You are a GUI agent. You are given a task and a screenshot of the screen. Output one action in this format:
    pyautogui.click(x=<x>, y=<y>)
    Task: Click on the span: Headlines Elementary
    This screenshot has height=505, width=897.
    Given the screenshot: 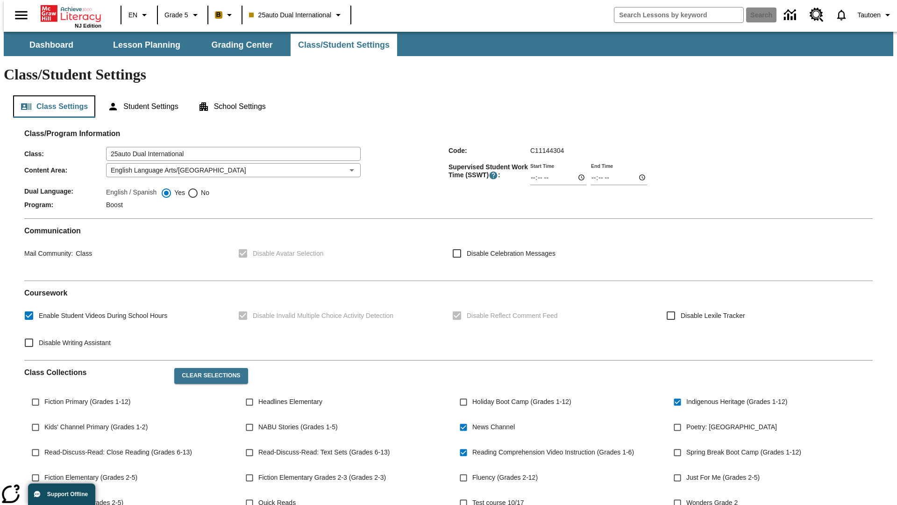 What is the action you would take?
    pyautogui.click(x=290, y=401)
    